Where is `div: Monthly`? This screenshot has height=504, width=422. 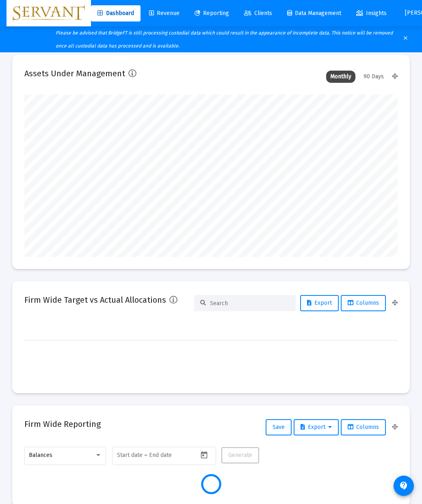 div: Monthly is located at coordinates (341, 77).